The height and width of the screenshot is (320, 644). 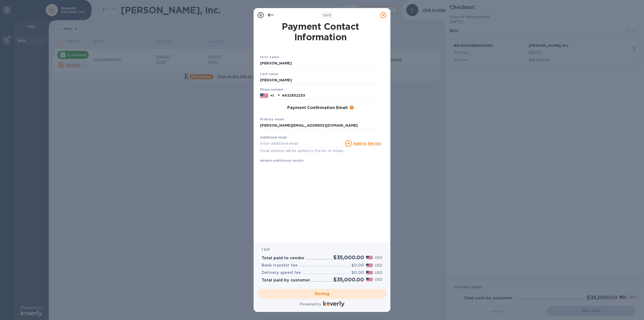 What do you see at coordinates (367, 144) in the screenshot?
I see `u: Add to the list` at bounding box center [367, 144].